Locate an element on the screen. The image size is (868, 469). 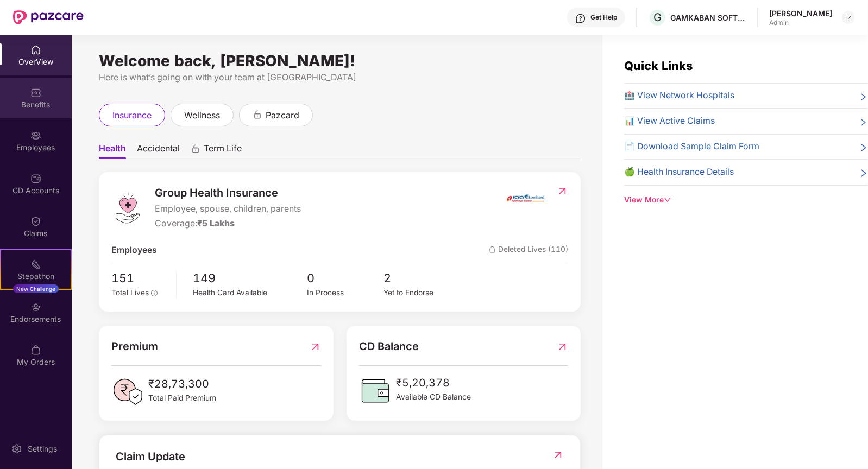
img: logo is located at coordinates (127, 208).